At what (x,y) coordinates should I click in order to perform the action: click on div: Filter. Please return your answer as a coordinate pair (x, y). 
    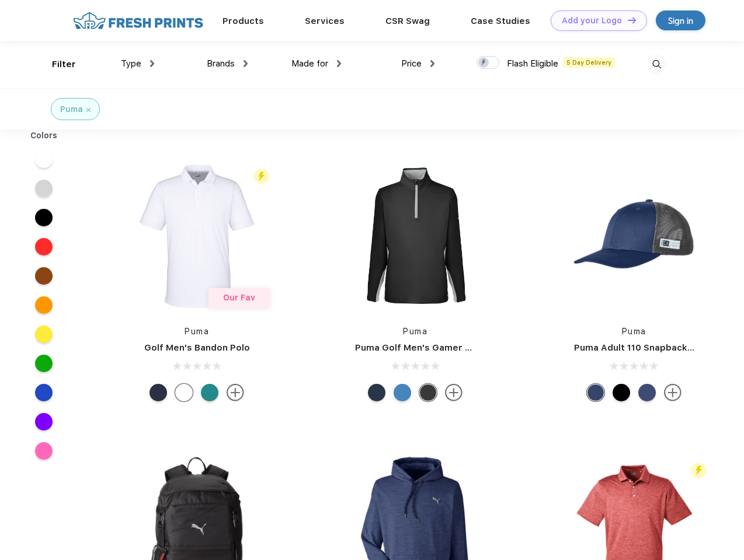
    Looking at the image, I should click on (63, 64).